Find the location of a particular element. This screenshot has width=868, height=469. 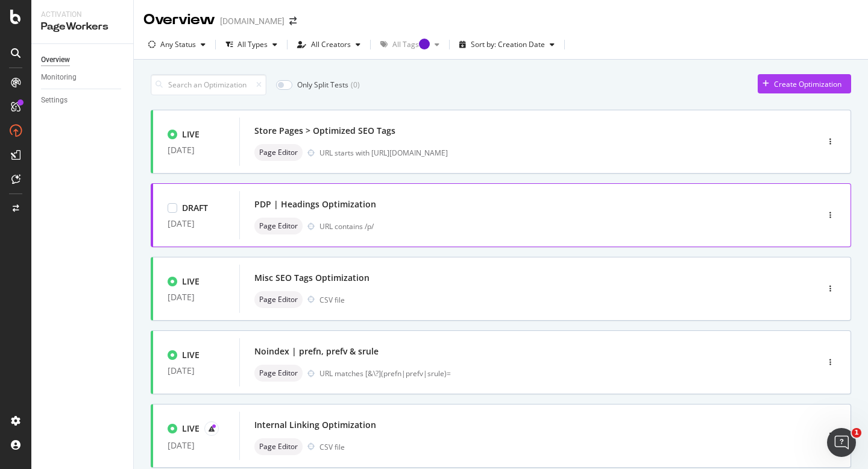

div: Activation is located at coordinates (82, 15).